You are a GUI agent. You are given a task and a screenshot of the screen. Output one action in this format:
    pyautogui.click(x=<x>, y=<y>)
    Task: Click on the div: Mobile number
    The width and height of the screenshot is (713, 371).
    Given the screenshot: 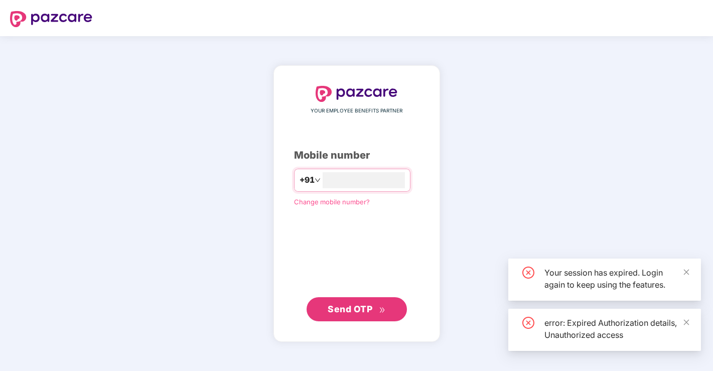 What is the action you would take?
    pyautogui.click(x=357, y=155)
    